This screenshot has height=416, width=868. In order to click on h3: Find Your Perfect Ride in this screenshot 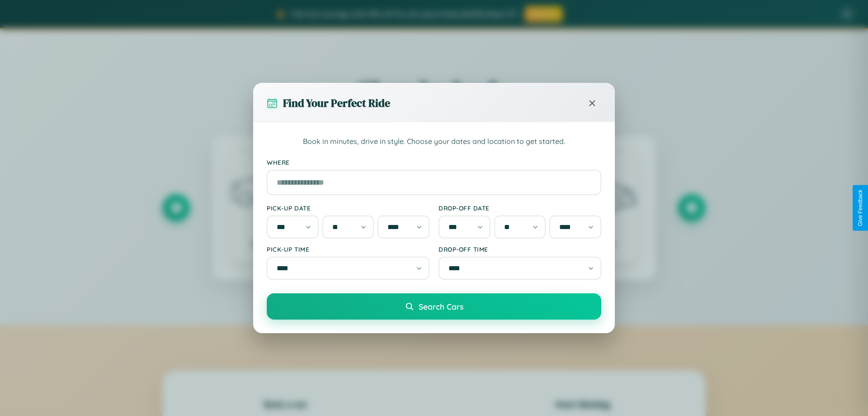, I will do `click(336, 103)`.